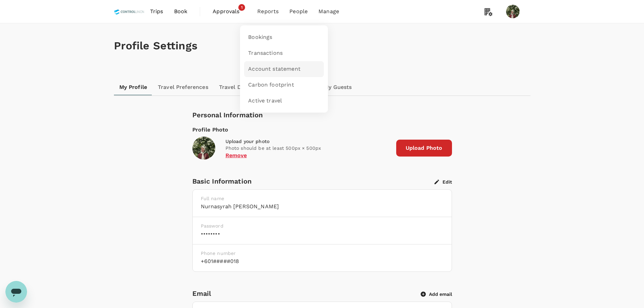 The height and width of the screenshot is (308, 644). What do you see at coordinates (322, 198) in the screenshot?
I see `p: Full name` at bounding box center [322, 198].